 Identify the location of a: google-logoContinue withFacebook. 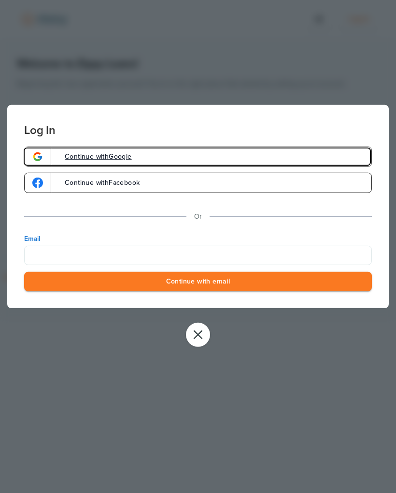
(198, 183).